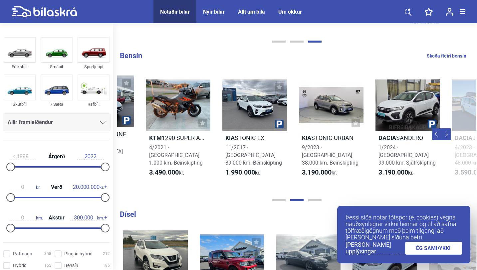 This screenshot has height=270, width=477. I want to click on div: Fólksbíll, so click(20, 67).